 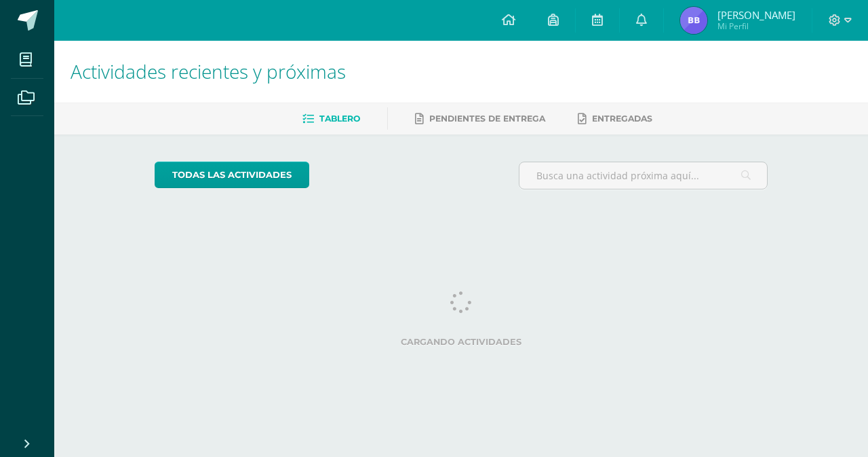 What do you see at coordinates (694, 21) in the screenshot?
I see `img: 75f0770f7da6a8fc783818a866aa3ce4.png` at bounding box center [694, 21].